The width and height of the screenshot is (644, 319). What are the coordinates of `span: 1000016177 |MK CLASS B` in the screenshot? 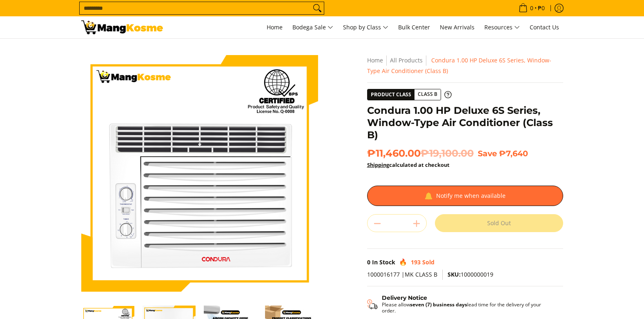 It's located at (403, 274).